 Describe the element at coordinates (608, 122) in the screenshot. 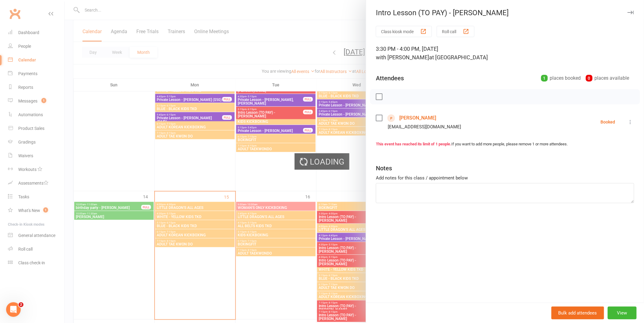

I see `div: Booked` at that location.